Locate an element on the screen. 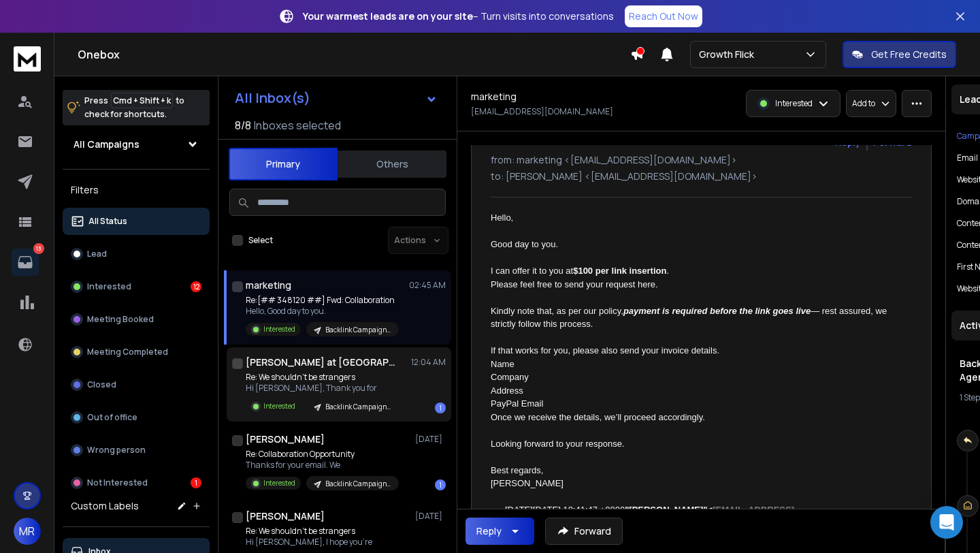 This screenshot has height=553, width=980. h1: Onebox is located at coordinates (354, 55).